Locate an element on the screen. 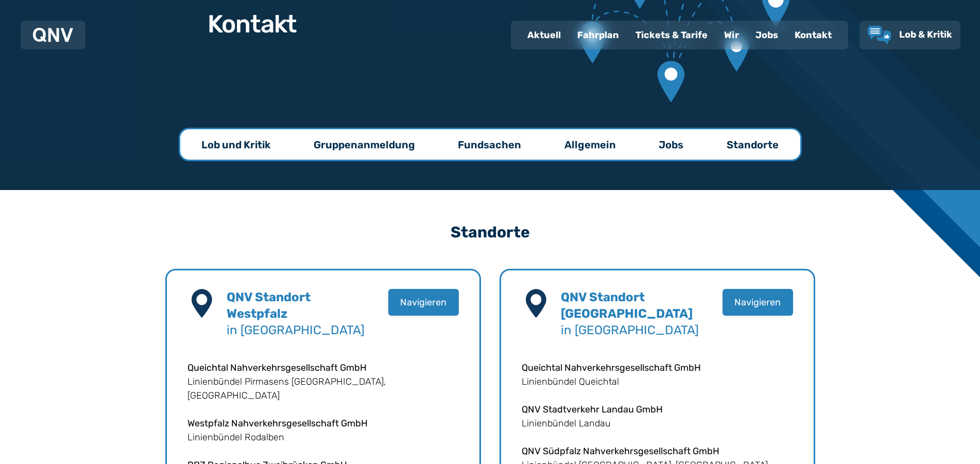 The width and height of the screenshot is (980, 464). a: Standorte is located at coordinates (752, 144).